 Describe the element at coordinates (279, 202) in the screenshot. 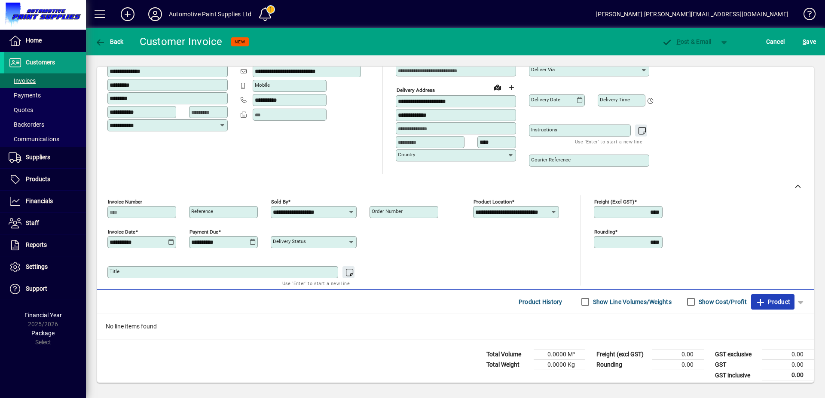

I see `mat-label: Sold by` at that location.